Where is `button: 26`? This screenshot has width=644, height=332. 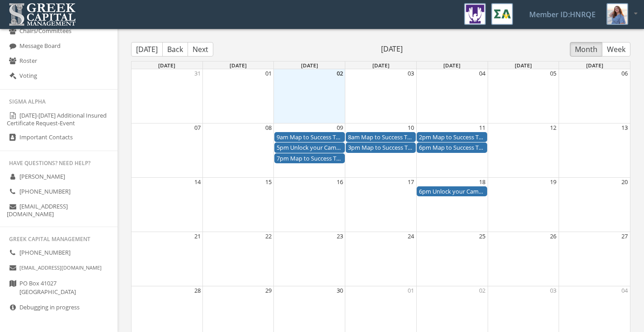
button: 26 is located at coordinates (553, 236).